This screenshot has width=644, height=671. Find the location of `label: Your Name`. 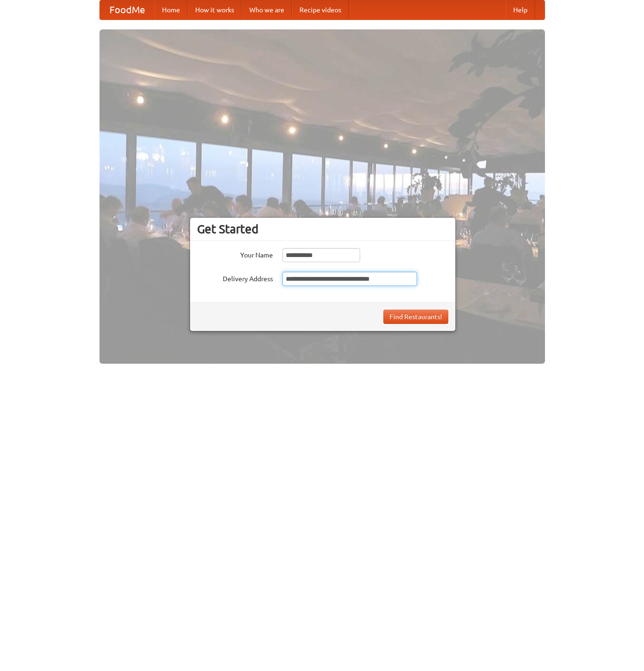

label: Your Name is located at coordinates (235, 253).